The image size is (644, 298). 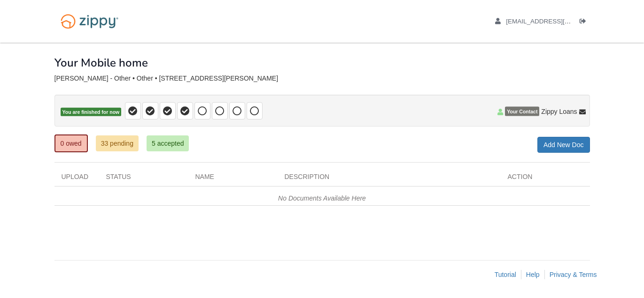 I want to click on span: Your Contact, so click(x=522, y=111).